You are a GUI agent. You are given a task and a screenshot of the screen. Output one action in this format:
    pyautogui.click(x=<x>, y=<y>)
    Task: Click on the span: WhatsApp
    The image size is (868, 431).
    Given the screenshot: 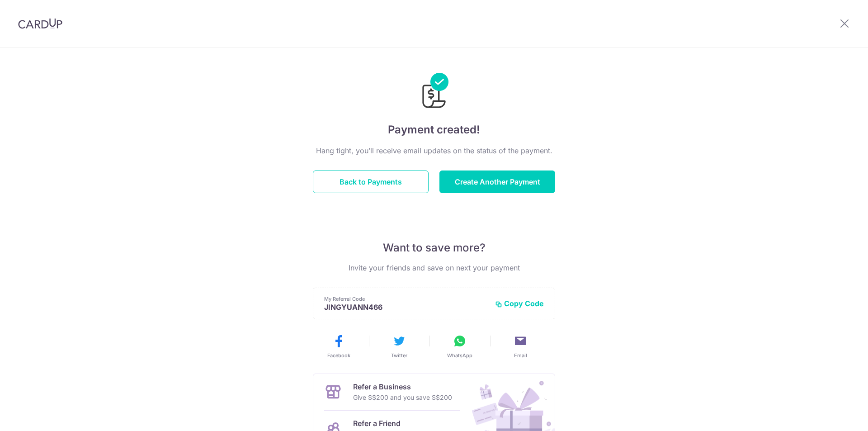 What is the action you would take?
    pyautogui.click(x=460, y=355)
    